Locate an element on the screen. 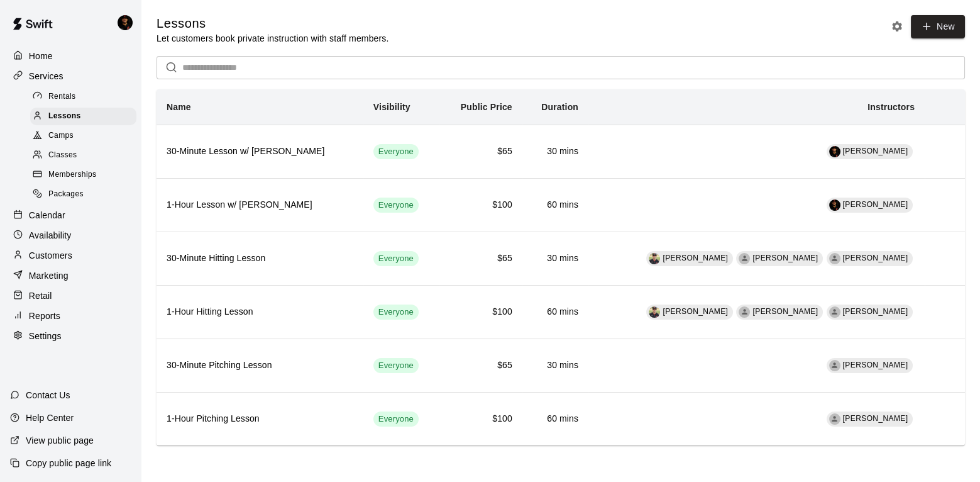  a: Classes is located at coordinates (85, 155).